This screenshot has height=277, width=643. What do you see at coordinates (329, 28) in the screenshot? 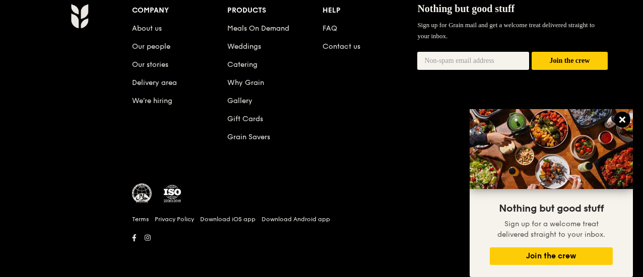
I see `a: FAQ` at bounding box center [329, 28].